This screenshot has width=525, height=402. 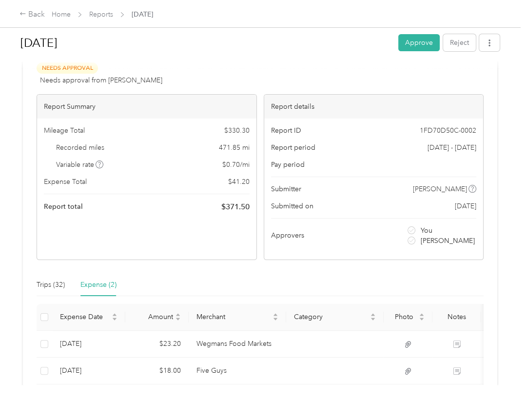 I want to click on span: Report ID, so click(x=286, y=130).